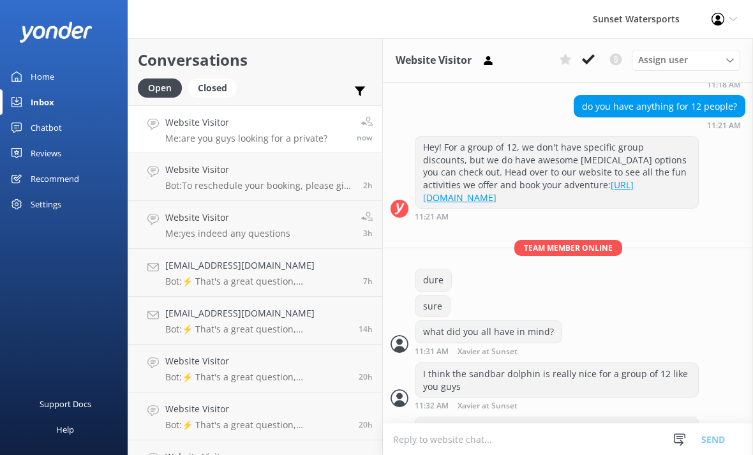 The width and height of the screenshot is (753, 455). Describe the element at coordinates (488, 332) in the screenshot. I see `div: what did you all have in mind?` at that location.